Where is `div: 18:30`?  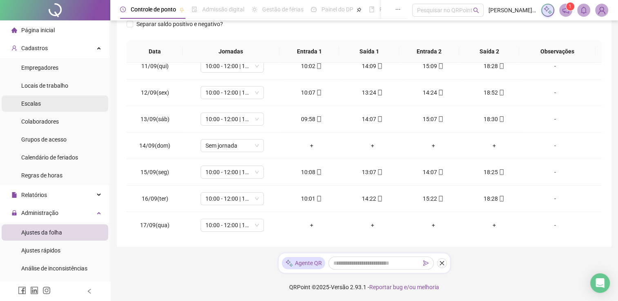 div: 18:30 is located at coordinates (494, 119).